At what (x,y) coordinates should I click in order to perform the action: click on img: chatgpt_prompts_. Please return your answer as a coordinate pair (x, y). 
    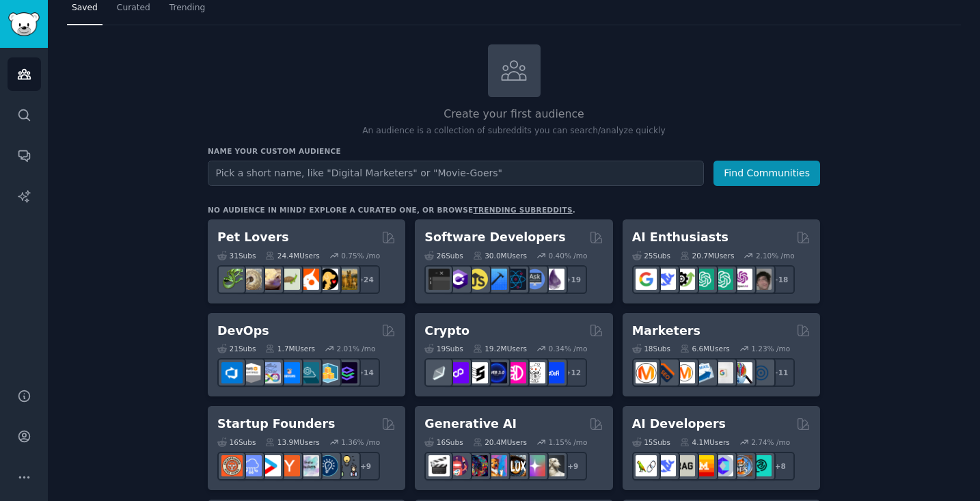
    Looking at the image, I should click on (723, 279).